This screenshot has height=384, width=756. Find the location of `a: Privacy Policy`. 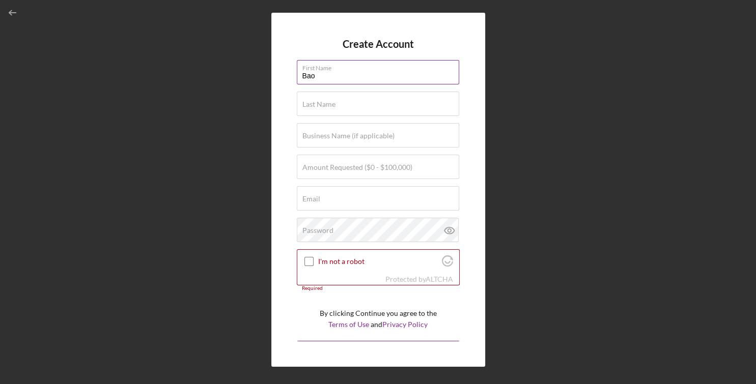

a: Privacy Policy is located at coordinates (405, 324).